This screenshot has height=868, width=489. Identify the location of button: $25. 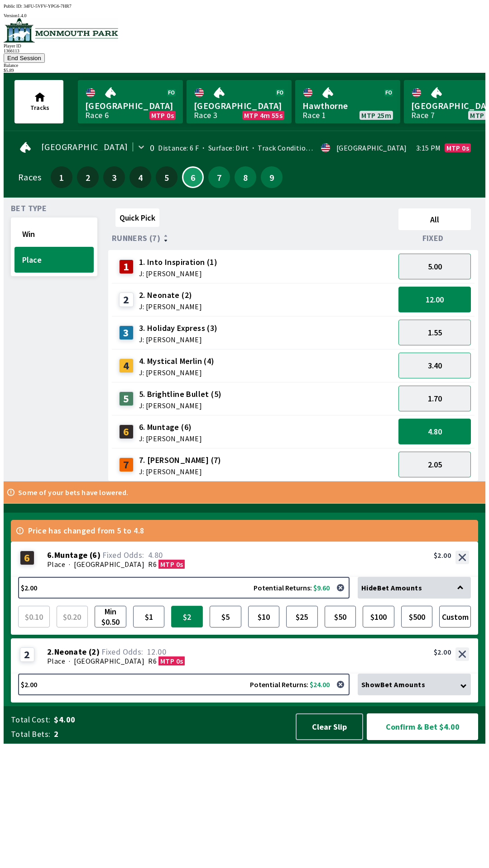
(302, 617).